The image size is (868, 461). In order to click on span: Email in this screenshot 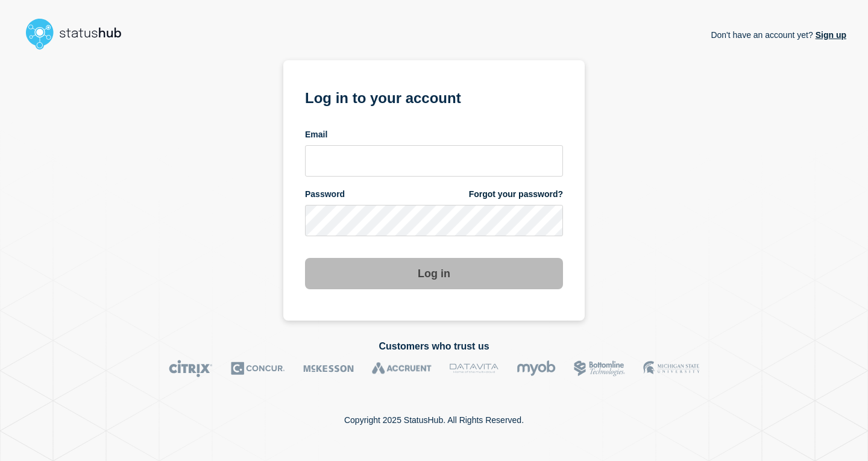, I will do `click(315, 135)`.